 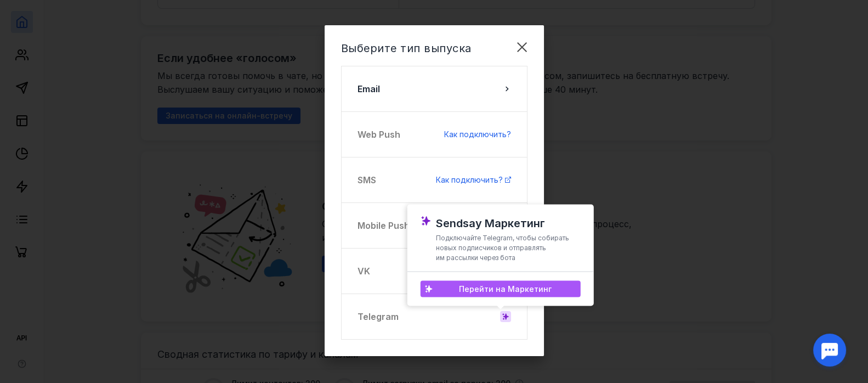 I want to click on span: Перейти на Маркетинг, so click(x=505, y=288).